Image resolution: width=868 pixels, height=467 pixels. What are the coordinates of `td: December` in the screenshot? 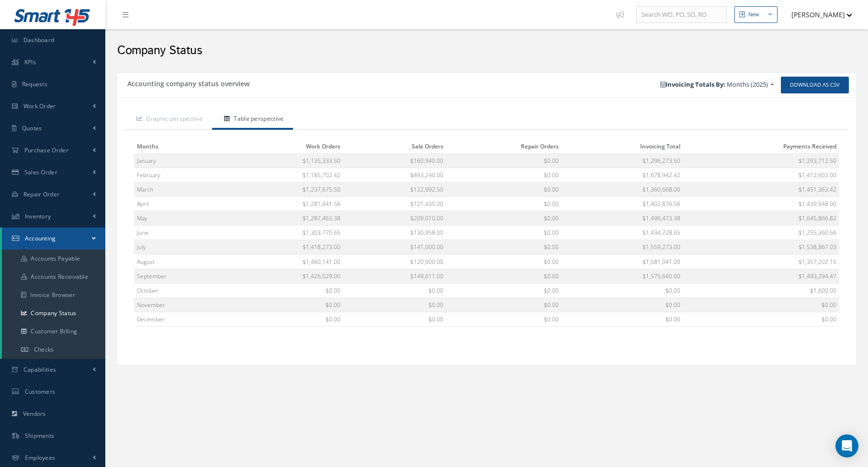 It's located at (181, 320).